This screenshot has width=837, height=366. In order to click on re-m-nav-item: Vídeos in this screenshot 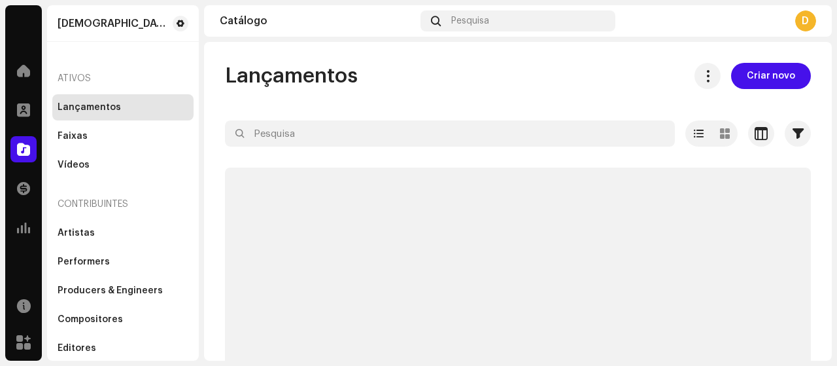, I will do `click(123, 165)`.